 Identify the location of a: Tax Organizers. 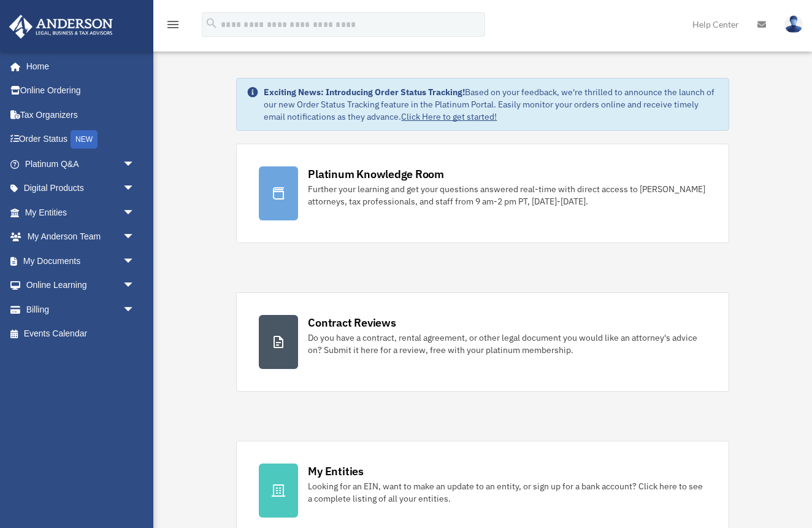
(81, 115).